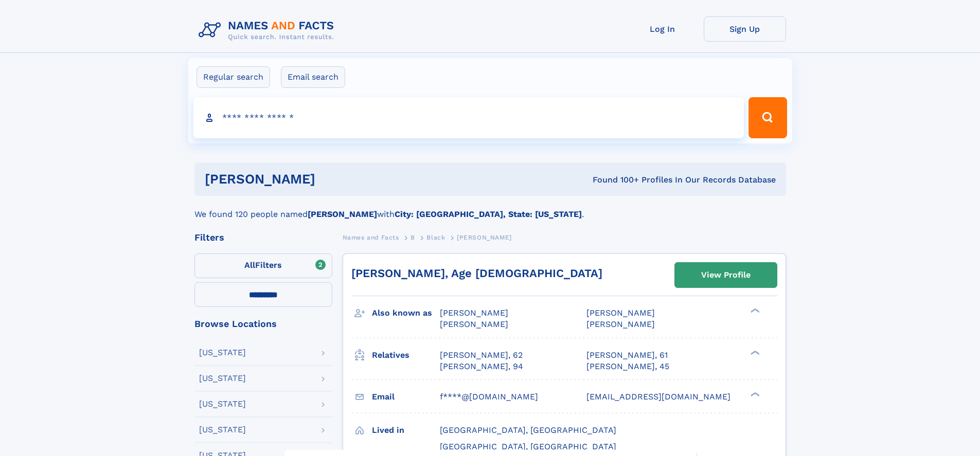 Image resolution: width=980 pixels, height=456 pixels. What do you see at coordinates (406, 397) in the screenshot?
I see `h3: Email` at bounding box center [406, 397].